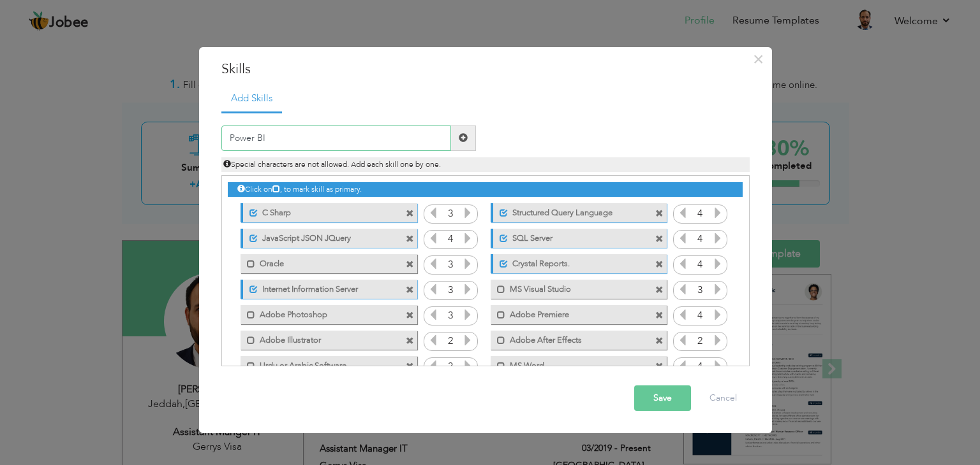  I want to click on label: Urdu or Arabic Software, so click(320, 364).